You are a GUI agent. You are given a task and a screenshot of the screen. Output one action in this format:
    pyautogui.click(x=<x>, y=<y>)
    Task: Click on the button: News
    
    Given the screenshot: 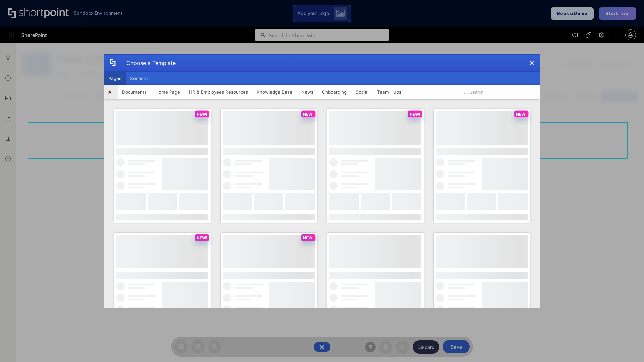 What is the action you would take?
    pyautogui.click(x=307, y=92)
    